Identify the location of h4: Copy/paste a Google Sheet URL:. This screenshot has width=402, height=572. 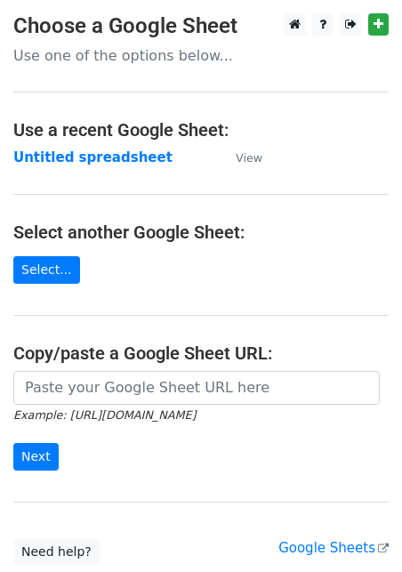
(201, 353).